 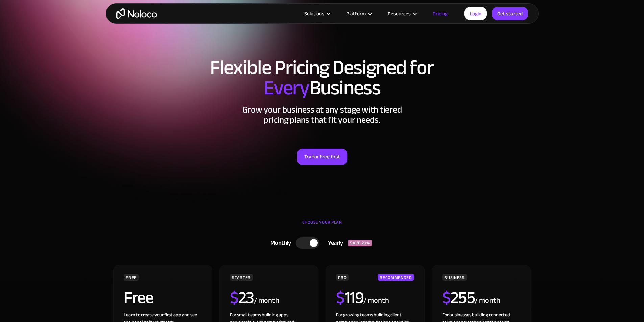 What do you see at coordinates (138, 297) in the screenshot?
I see `h2: Free` at bounding box center [138, 297].